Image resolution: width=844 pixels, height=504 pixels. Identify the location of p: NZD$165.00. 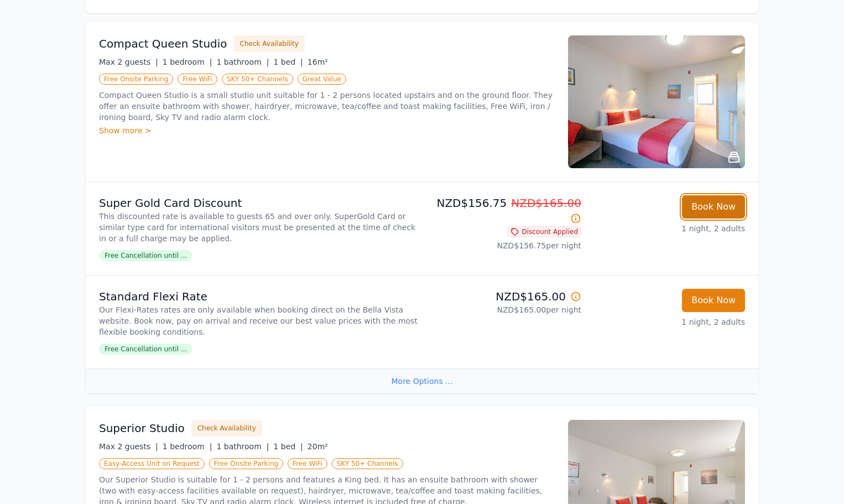
(504, 296).